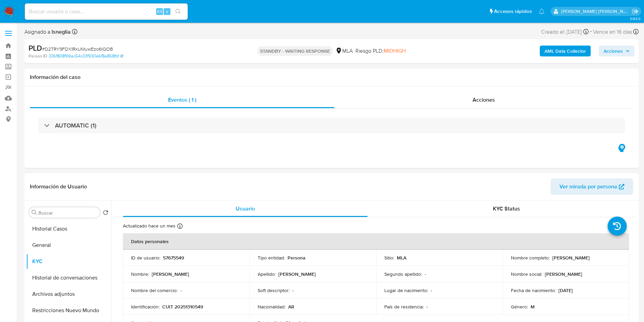  What do you see at coordinates (271, 258) in the screenshot?
I see `p: Tipo entidad :` at bounding box center [271, 258].